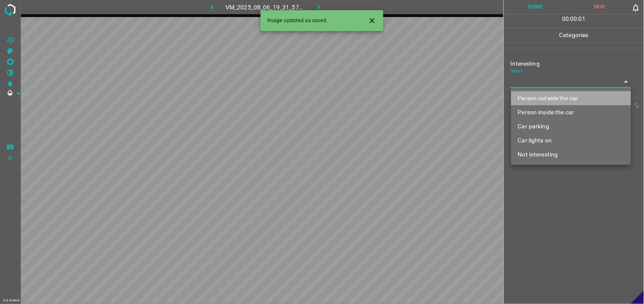 This screenshot has width=644, height=304. What do you see at coordinates (571, 98) in the screenshot?
I see `li: Person outside the car` at bounding box center [571, 98].